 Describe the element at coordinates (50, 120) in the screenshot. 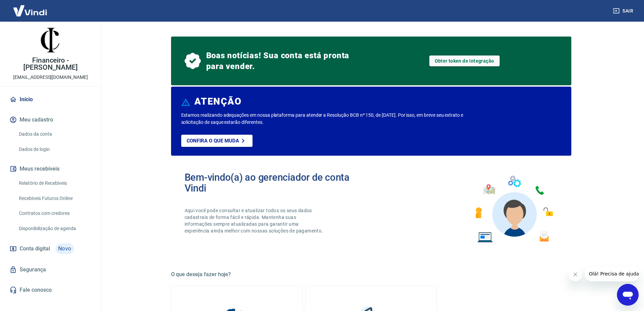

I see `button: Meu cadastro` at that location.